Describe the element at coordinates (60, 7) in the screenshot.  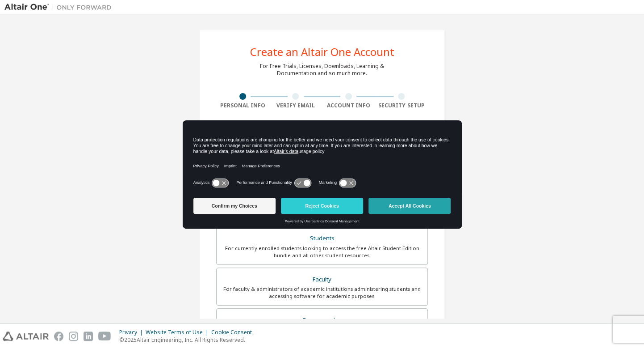
I see `img: Altair One` at that location.